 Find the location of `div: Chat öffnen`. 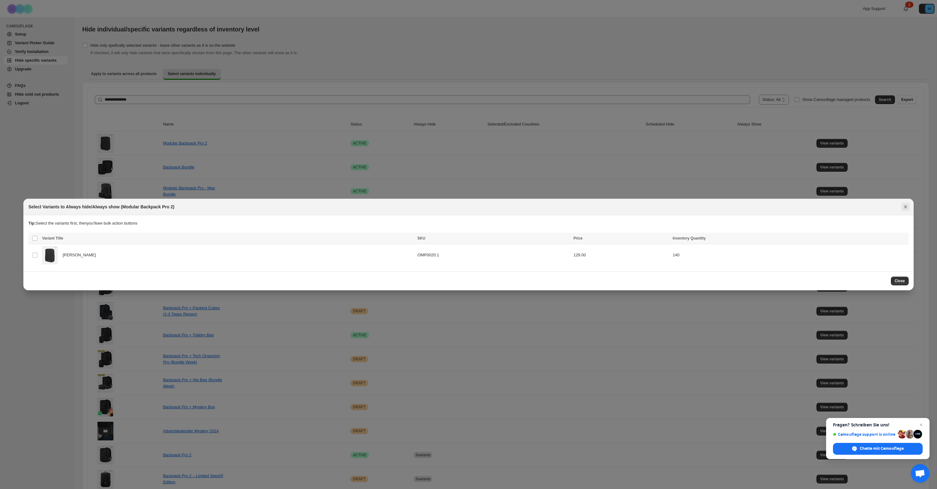

div: Chat öffnen is located at coordinates (920, 474).